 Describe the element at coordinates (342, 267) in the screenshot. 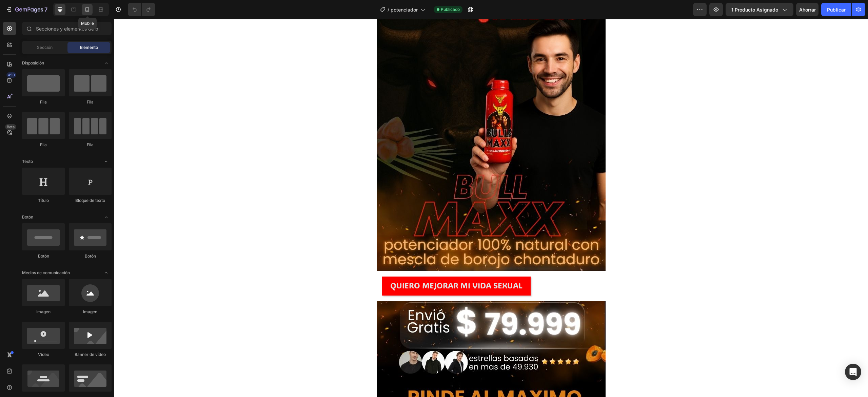

I see `button: <p><span style="font-size:23px;">QUIERO MEJORAR MI VIDA SEXUAL</span></p>` at that location.